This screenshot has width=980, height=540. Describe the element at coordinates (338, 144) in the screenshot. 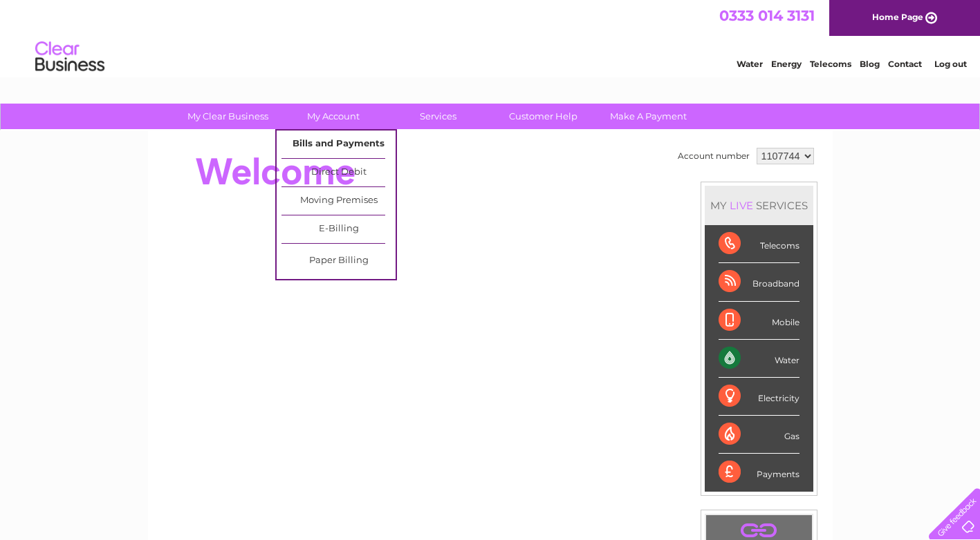

I see `a: Bills and Payments` at that location.